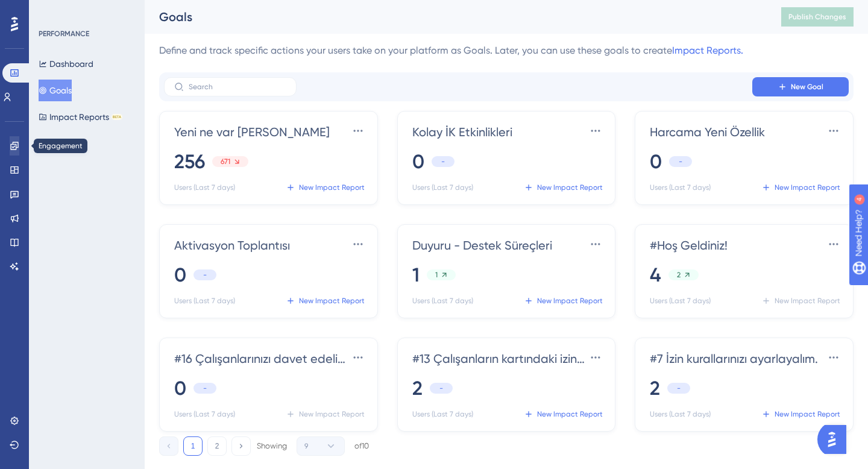 The width and height of the screenshot is (868, 469). Describe the element at coordinates (117, 117) in the screenshot. I see `div: BETA` at that location.